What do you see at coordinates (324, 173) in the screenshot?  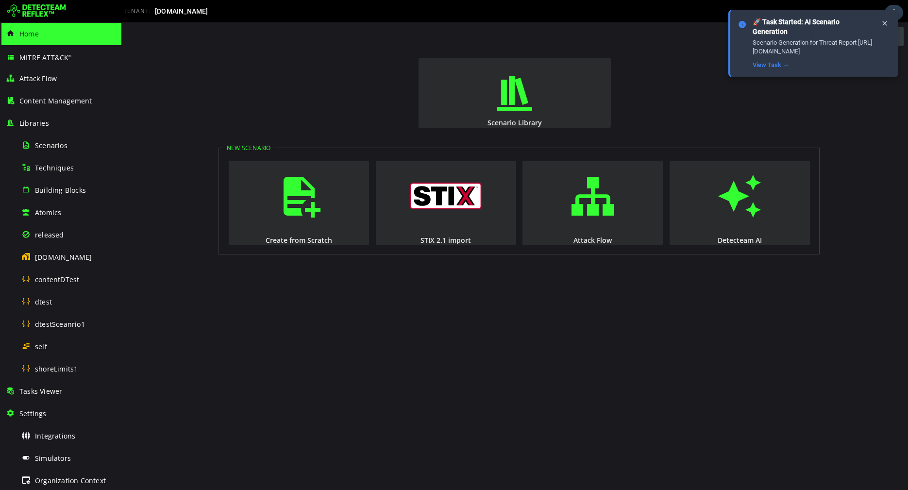 I see `img: logo_stix.svg` at bounding box center [324, 173].